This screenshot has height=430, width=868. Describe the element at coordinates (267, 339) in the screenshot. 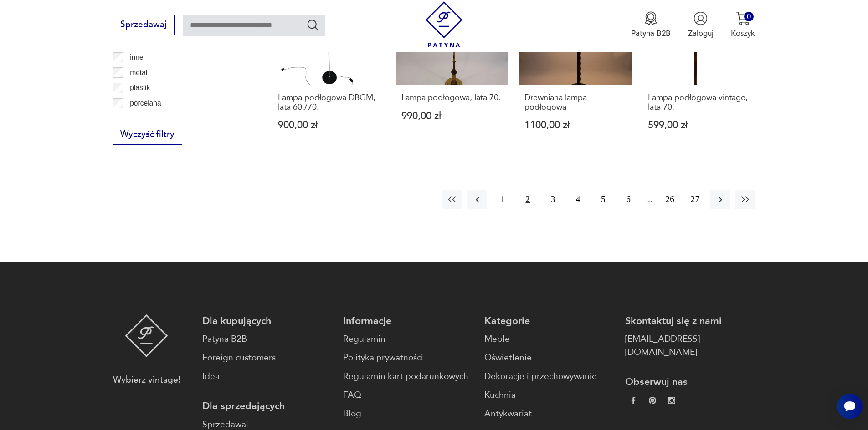

I see `a: Patyna B2B` at that location.